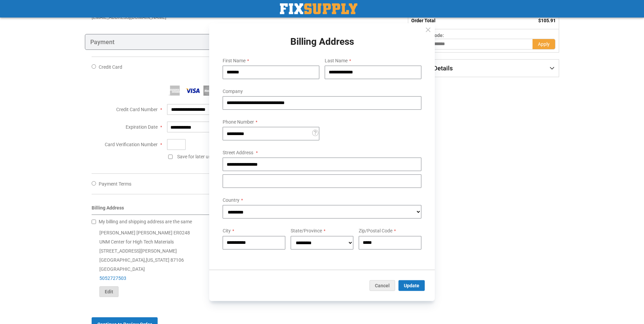 The height and width of the screenshot is (324, 644). What do you see at coordinates (233, 91) in the screenshot?
I see `span: Company` at bounding box center [233, 91].